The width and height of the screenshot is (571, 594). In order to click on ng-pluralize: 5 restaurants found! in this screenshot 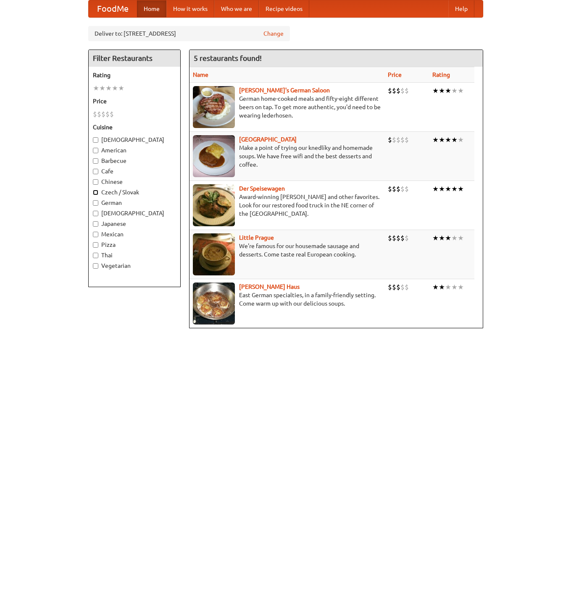, I will do `click(228, 58)`.